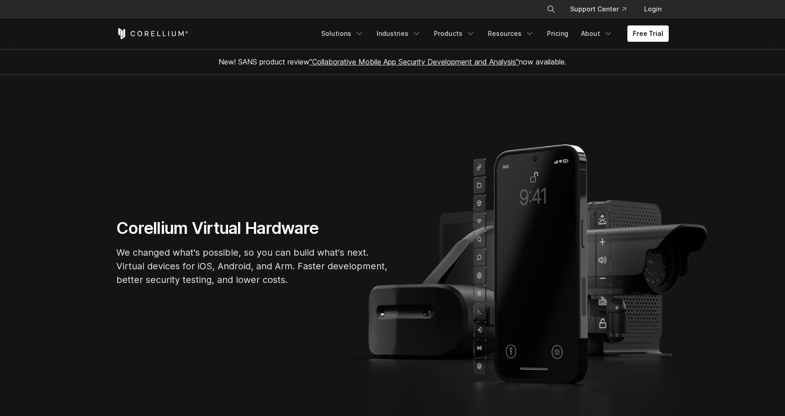 The image size is (785, 416). I want to click on button: Search, so click(551, 9).